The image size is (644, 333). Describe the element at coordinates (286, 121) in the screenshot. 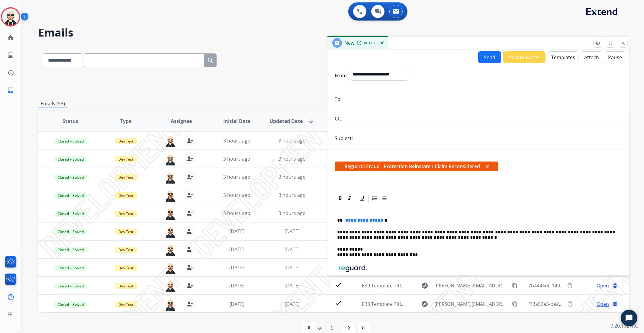

I see `span: Updated Date` at that location.